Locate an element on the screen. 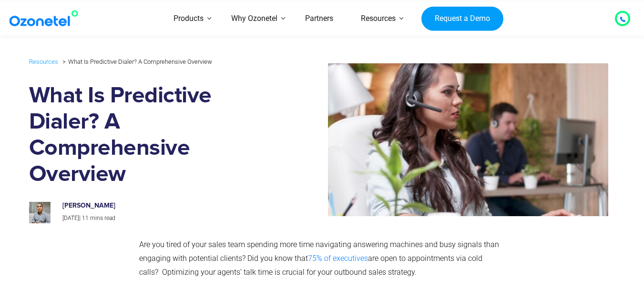 The width and height of the screenshot is (644, 289). h1: What Is Predictive Dialer? A Comprehensive Overview is located at coordinates (151, 136).